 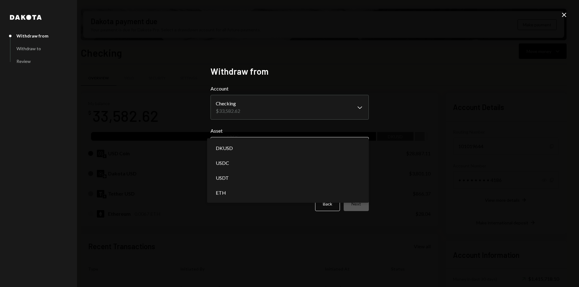 I want to click on label: Account, so click(x=289, y=89).